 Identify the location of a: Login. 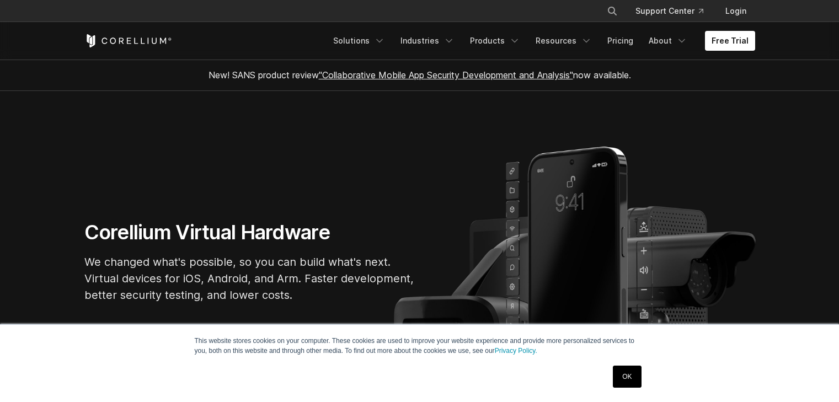
(736, 11).